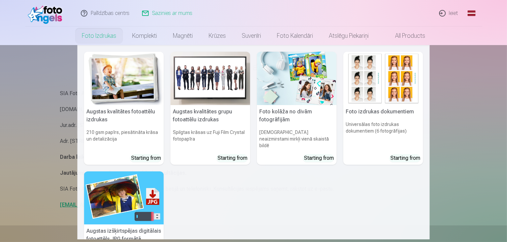 The image size is (507, 242). What do you see at coordinates (210, 116) in the screenshot?
I see `h5: Augstas kvalitātes grupu fotoattēlu izdrukas` at bounding box center [210, 116].